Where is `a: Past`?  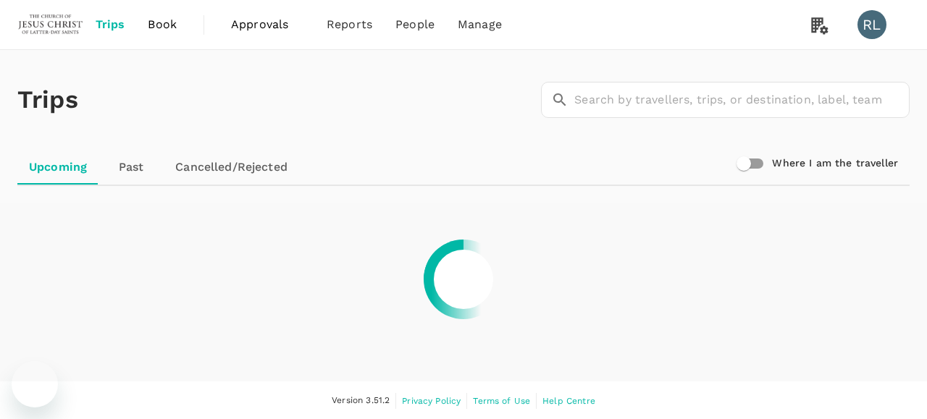 a: Past is located at coordinates (131, 167).